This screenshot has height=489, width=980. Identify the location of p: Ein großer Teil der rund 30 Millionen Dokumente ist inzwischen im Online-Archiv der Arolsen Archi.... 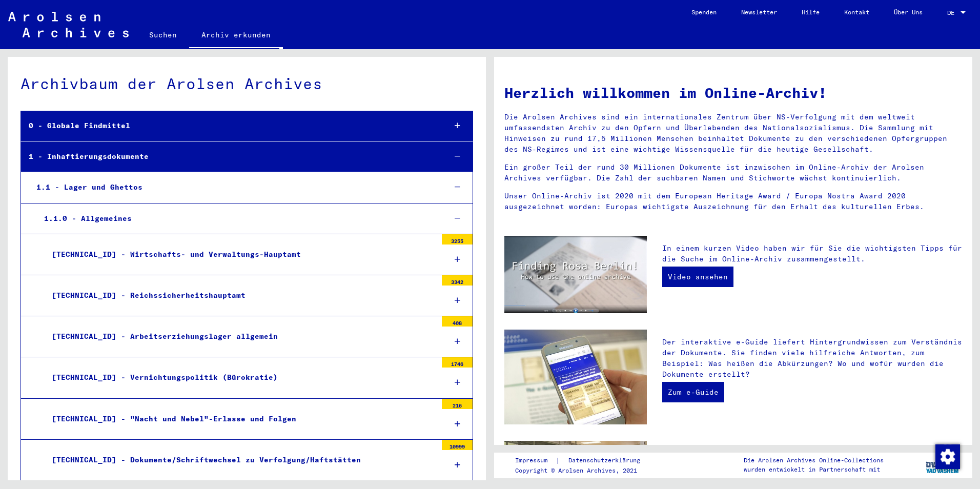
(733, 173).